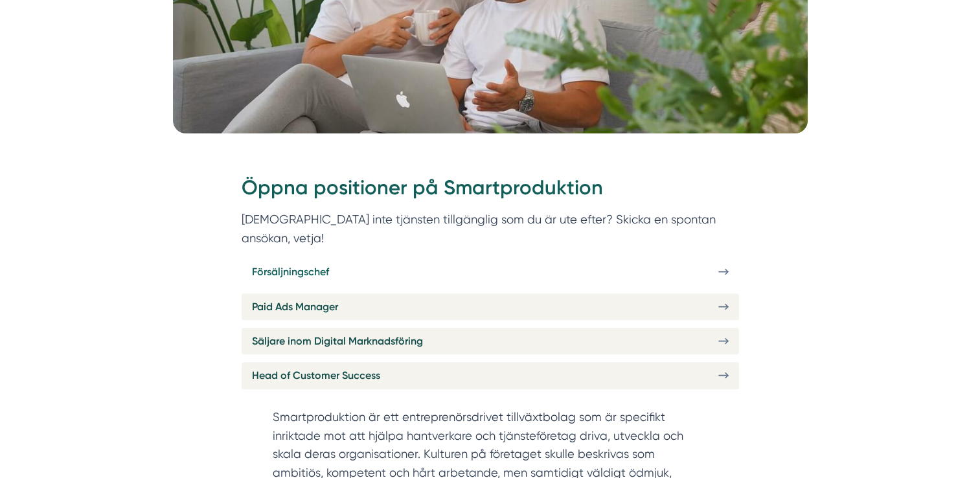  What do you see at coordinates (490, 306) in the screenshot?
I see `a: Paid Ads Manager` at bounding box center [490, 306].